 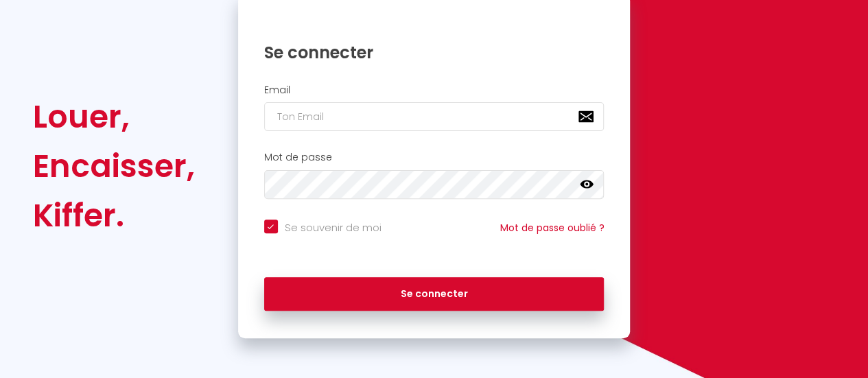 What do you see at coordinates (434, 52) in the screenshot?
I see `h1: Se connecter` at bounding box center [434, 52].